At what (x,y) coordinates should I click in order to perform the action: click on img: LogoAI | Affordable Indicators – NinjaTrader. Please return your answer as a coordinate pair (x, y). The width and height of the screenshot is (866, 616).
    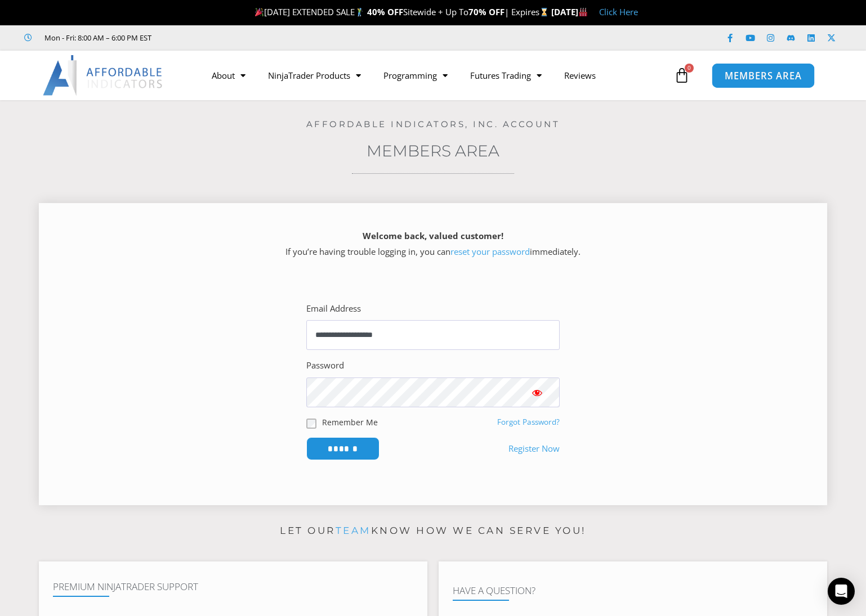
    Looking at the image, I should click on (103, 75).